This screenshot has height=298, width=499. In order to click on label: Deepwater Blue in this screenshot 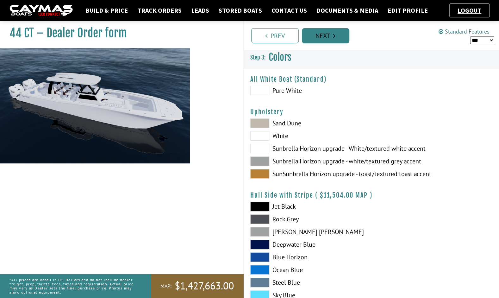, I will do `click(308, 244)`.